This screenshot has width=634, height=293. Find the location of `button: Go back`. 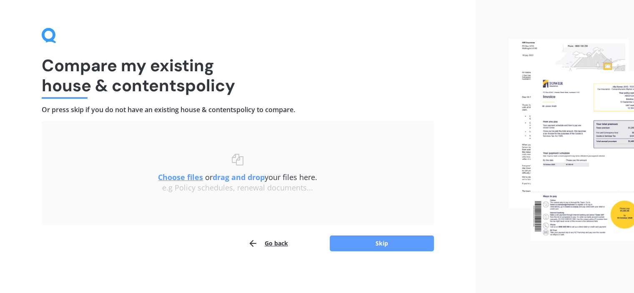

button: Go back is located at coordinates (268, 244).